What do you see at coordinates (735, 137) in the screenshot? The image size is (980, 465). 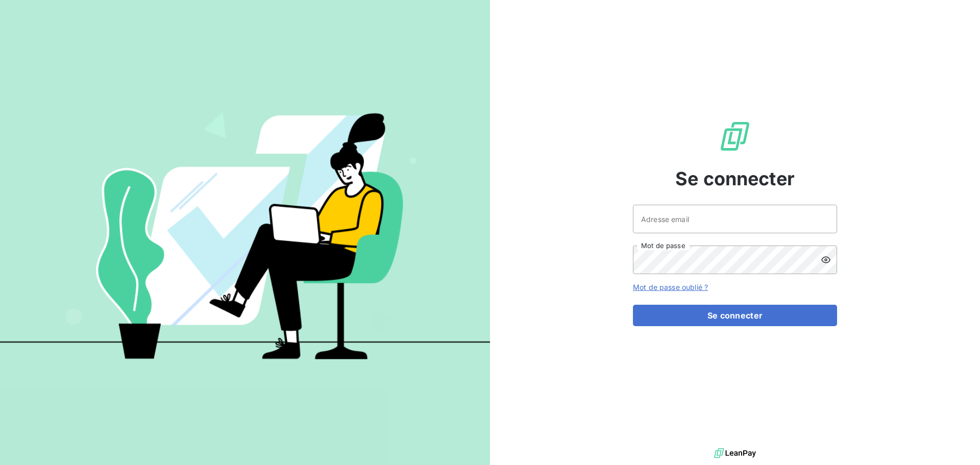 I see `img: Logo LeanPay` at bounding box center [735, 137].